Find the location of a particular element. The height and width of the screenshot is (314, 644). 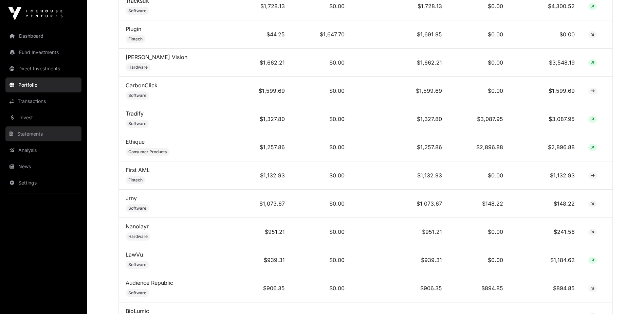

a: Tradify is located at coordinates (134, 114).